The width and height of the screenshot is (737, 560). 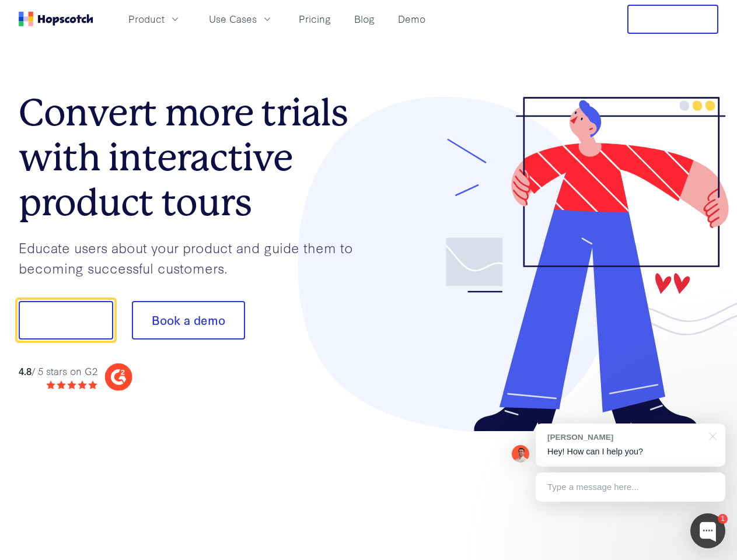 What do you see at coordinates (630, 487) in the screenshot?
I see `div: Type a message here...` at bounding box center [630, 487].